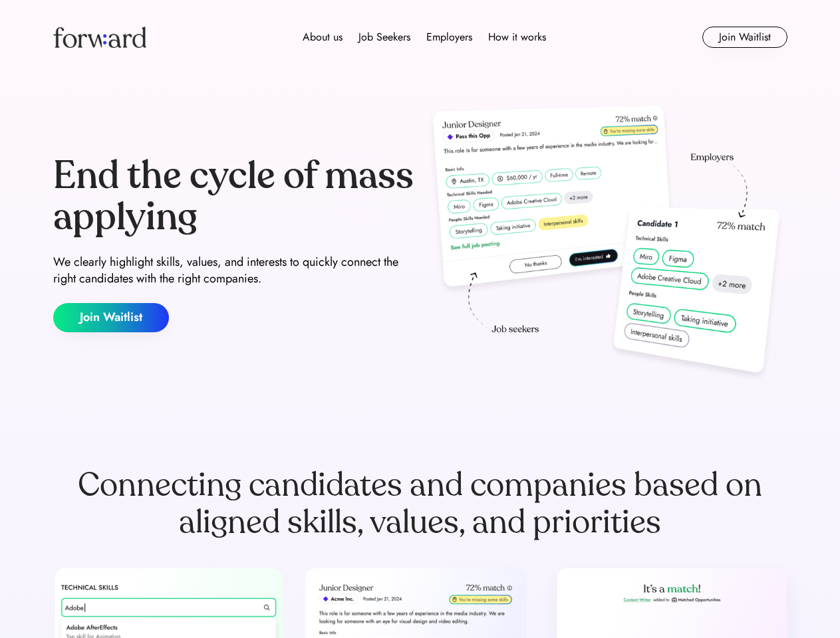  What do you see at coordinates (517, 37) in the screenshot?
I see `div: How it works` at bounding box center [517, 37].